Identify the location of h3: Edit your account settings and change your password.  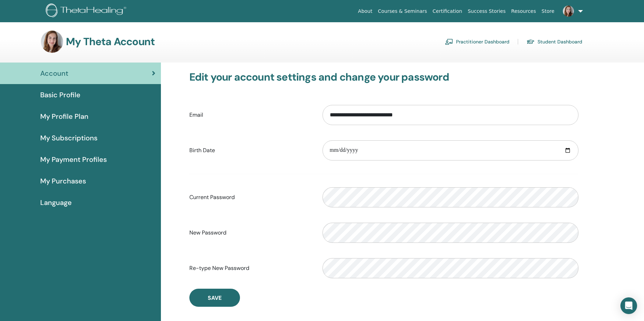
(384, 77).